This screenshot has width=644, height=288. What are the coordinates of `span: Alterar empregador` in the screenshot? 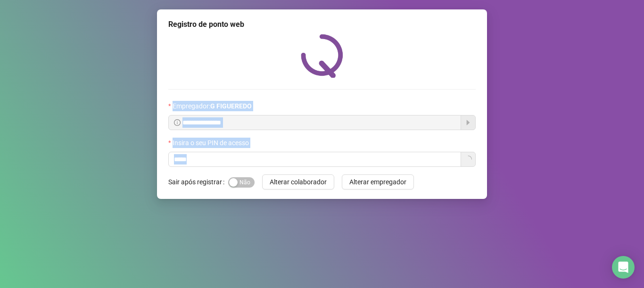 It's located at (378, 182).